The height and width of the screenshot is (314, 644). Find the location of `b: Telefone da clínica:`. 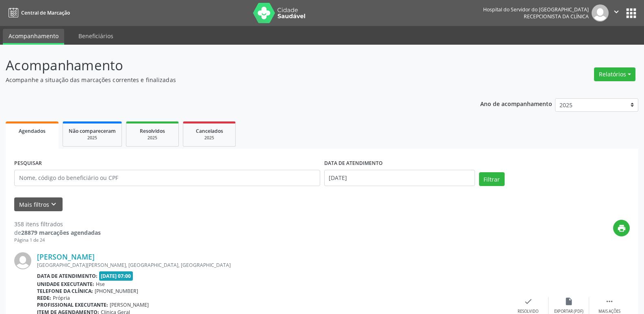

b: Telefone da clínica: is located at coordinates (65, 291).